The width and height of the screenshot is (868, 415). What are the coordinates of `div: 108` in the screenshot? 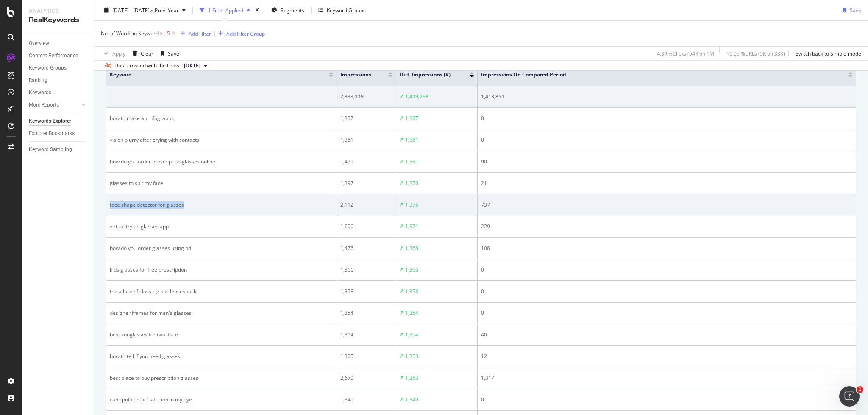 It's located at (667, 248).